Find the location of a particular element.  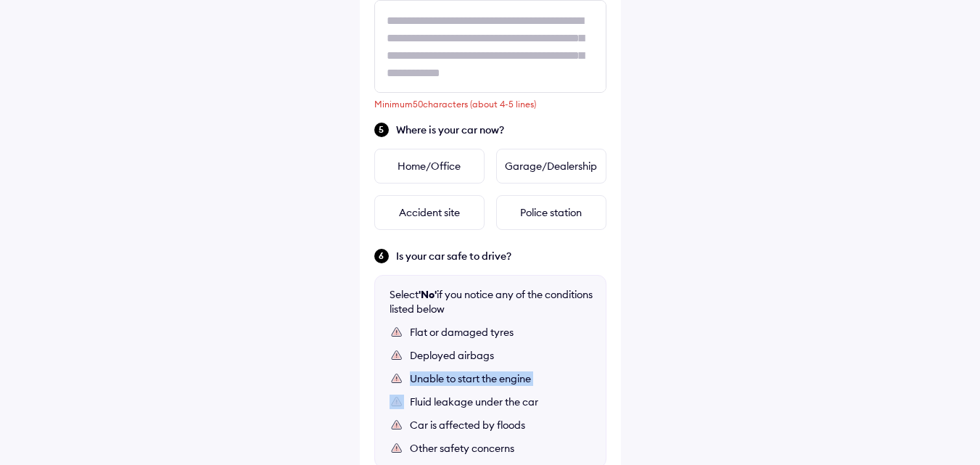

span: Is your car safe to drive? is located at coordinates (501, 256).